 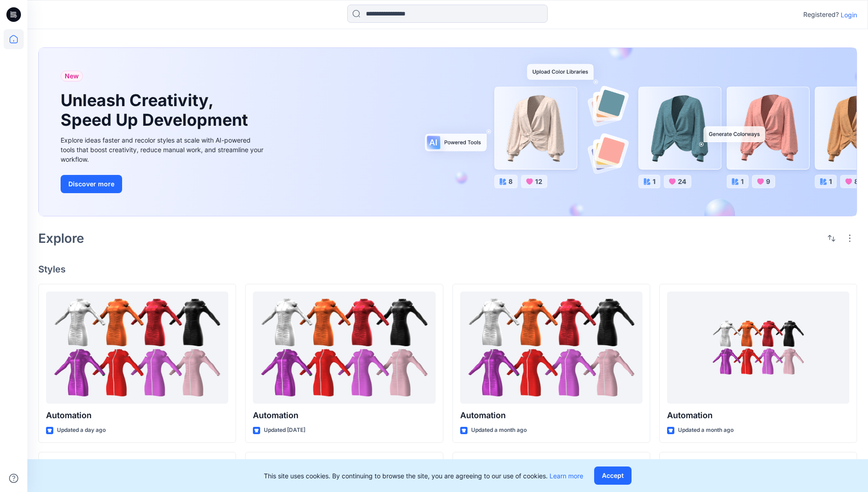 I want to click on p: This site uses cookies. By continuing to browse the site, you are agreeing to our use of cookies., so click(x=424, y=476).